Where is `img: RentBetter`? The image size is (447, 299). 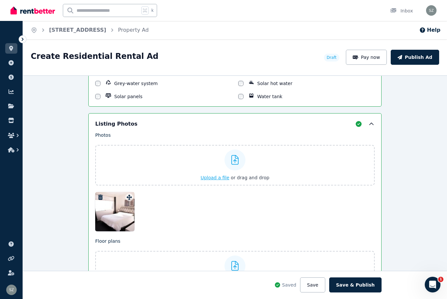 img: RentBetter is located at coordinates (33, 10).